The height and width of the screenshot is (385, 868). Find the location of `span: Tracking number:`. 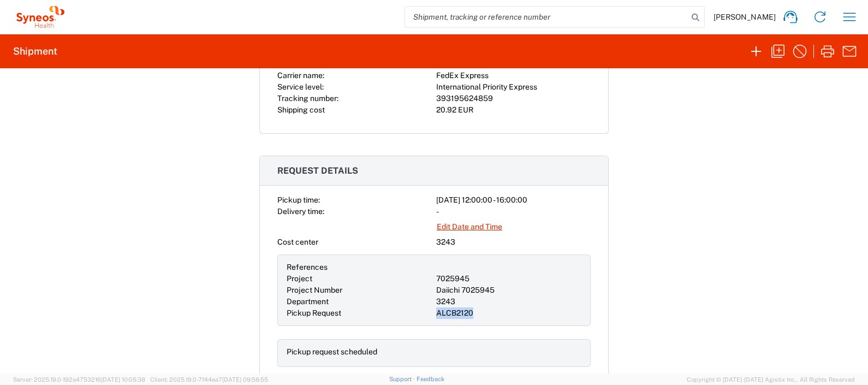

span: Tracking number: is located at coordinates (308, 98).